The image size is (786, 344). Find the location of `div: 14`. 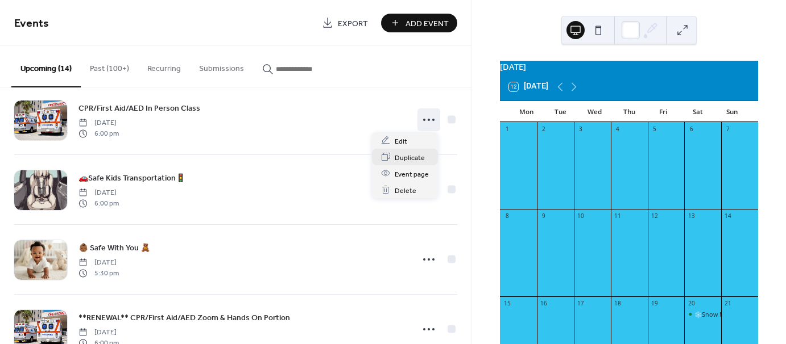

div: 14 is located at coordinates (728, 217).